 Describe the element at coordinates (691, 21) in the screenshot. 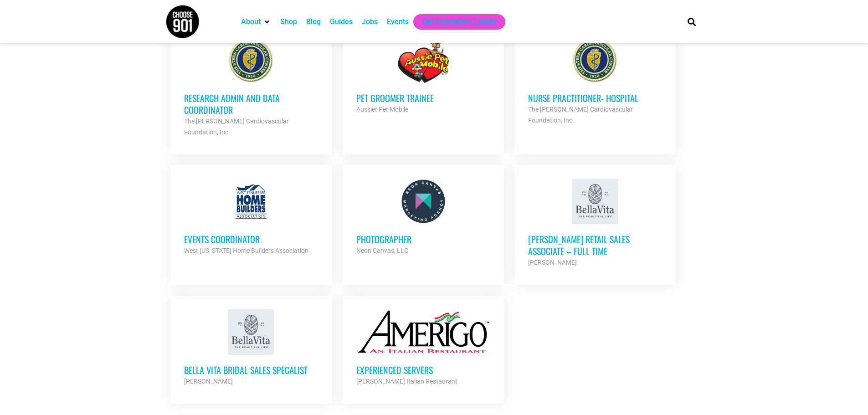

I see `div: Search` at that location.